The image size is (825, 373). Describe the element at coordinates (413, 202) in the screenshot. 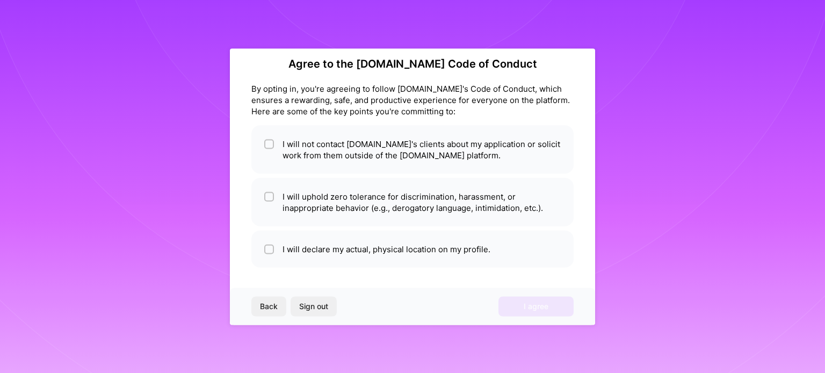

I see `li: I will uphold zero tolerance for discrimination, harassment, or inappropriate behavior (e.g., der...` at that location.